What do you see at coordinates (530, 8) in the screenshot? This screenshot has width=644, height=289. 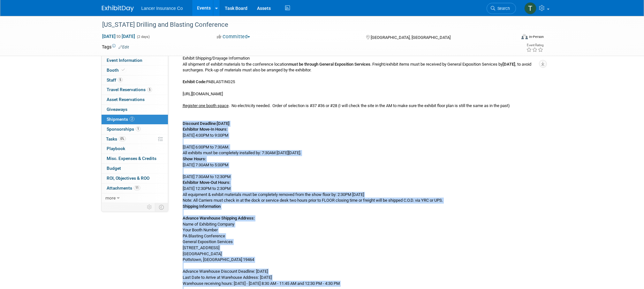 I see `img: Terrence Forrest` at bounding box center [530, 8].